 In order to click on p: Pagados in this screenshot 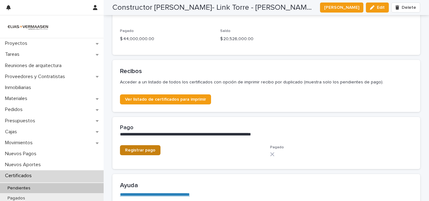, I will do `click(16, 198)`.